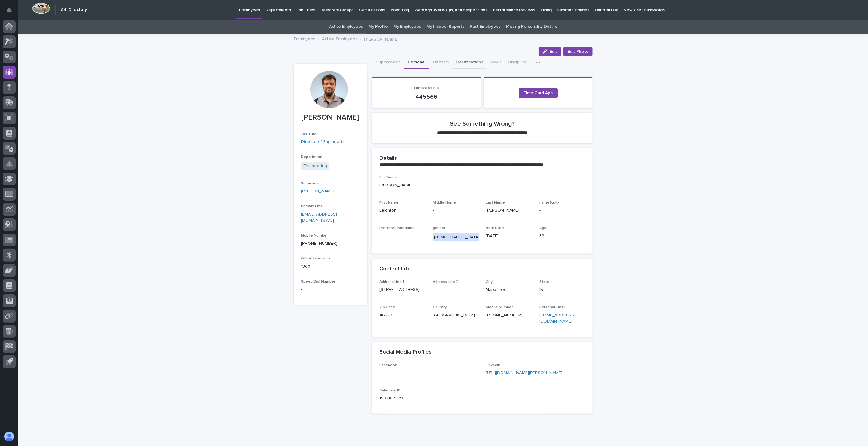 The width and height of the screenshot is (868, 446). What do you see at coordinates (578, 52) in the screenshot?
I see `span: Edit Photo` at bounding box center [578, 52].